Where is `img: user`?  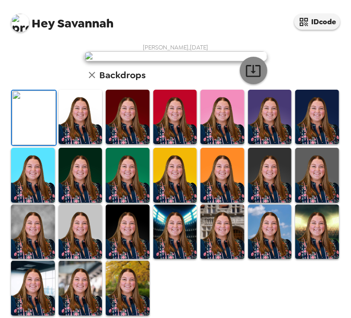
img: user is located at coordinates (176, 56).